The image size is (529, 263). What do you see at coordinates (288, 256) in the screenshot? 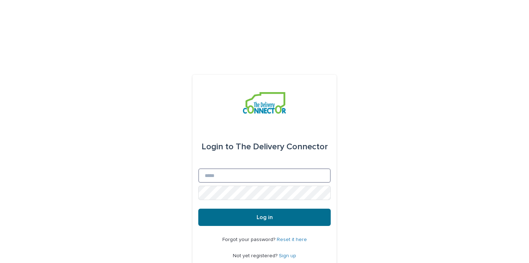
I see `a: Sign up` at bounding box center [288, 256].